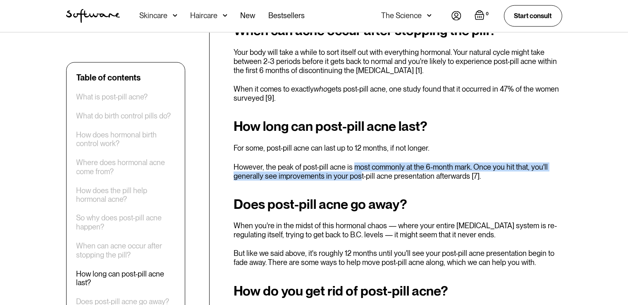  I want to click on h2: When can acne occur after stopping the pill?, so click(398, 31).